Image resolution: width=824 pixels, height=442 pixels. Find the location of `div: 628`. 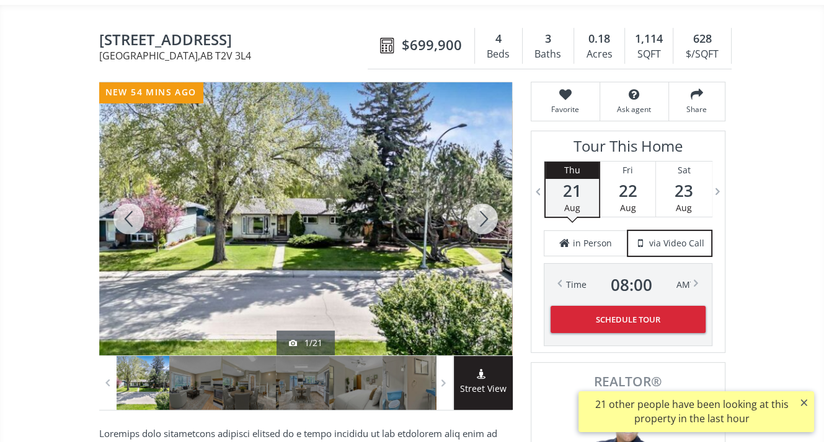

div: 628 is located at coordinates (702, 39).